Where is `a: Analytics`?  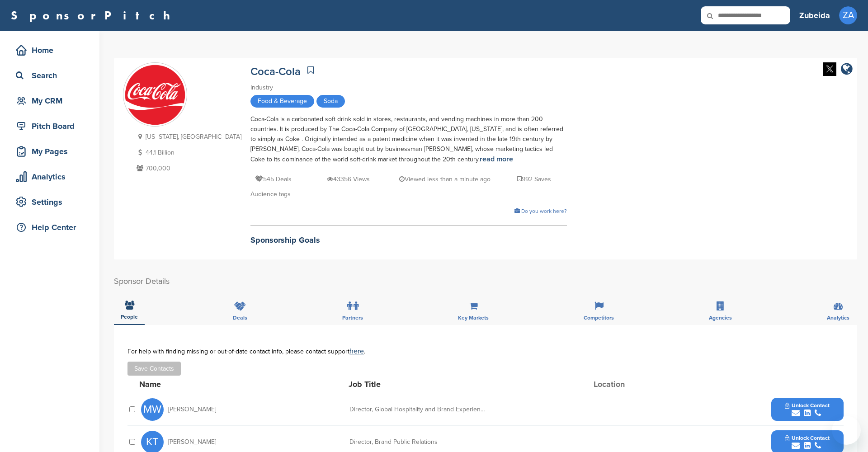
a: Analytics is located at coordinates (50, 177).